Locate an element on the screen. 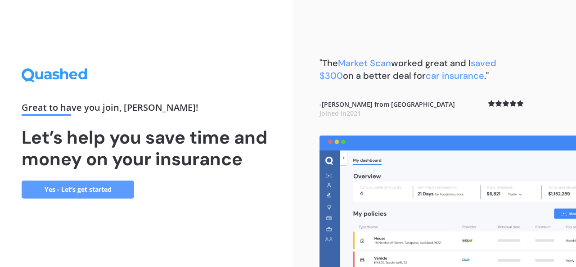 This screenshot has height=267, width=576. span: Market Scan is located at coordinates (364, 63).